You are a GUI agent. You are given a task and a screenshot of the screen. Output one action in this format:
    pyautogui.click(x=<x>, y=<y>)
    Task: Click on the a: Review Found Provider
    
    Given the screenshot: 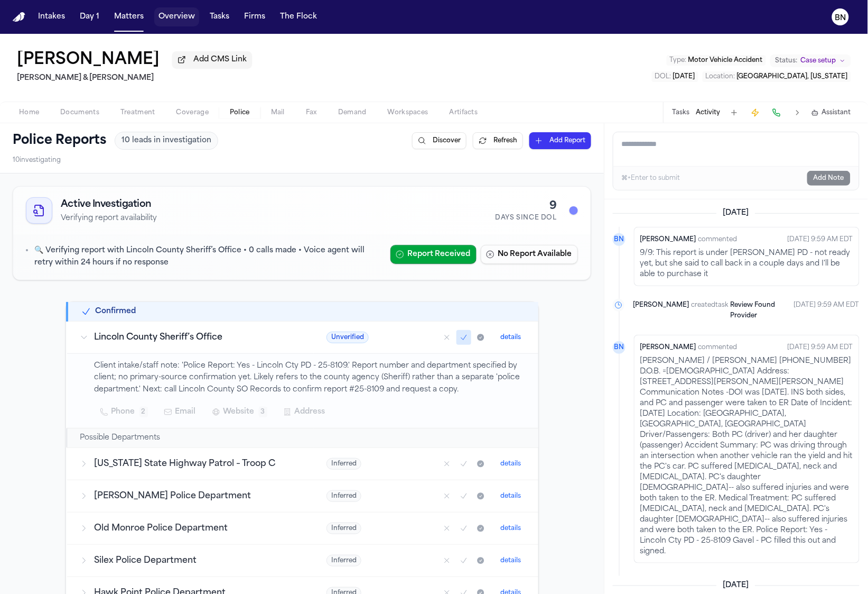 What is the action you would take?
    pyautogui.click(x=758, y=311)
    